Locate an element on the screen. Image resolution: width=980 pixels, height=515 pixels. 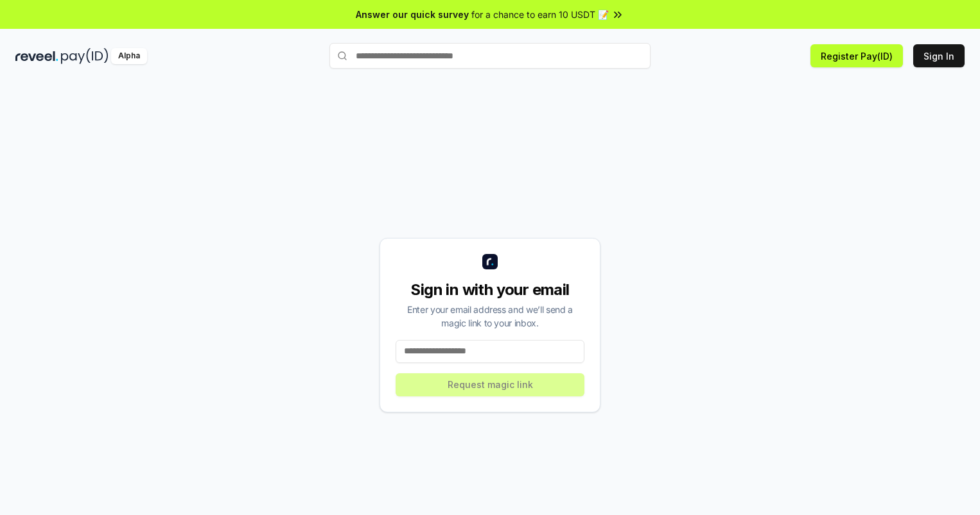
img: pay_id is located at coordinates (85, 56).